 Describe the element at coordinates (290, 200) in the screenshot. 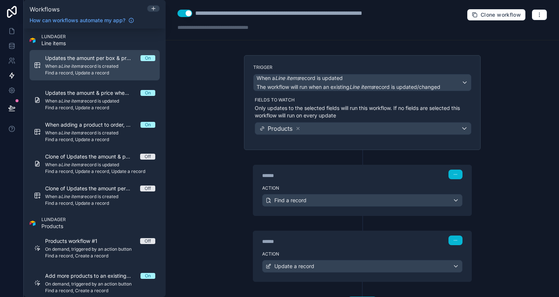

I see `span: Find a record` at that location.